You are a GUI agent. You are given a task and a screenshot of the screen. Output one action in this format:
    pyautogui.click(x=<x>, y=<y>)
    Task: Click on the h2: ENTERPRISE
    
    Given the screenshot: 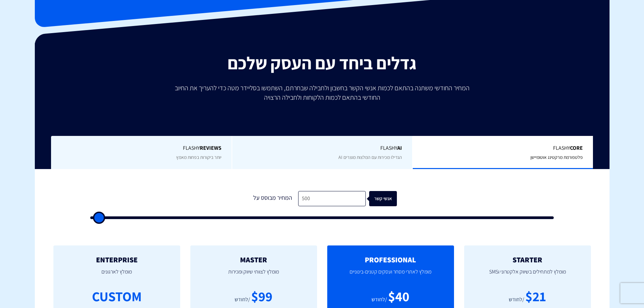 What is the action you would take?
    pyautogui.click(x=117, y=260)
    